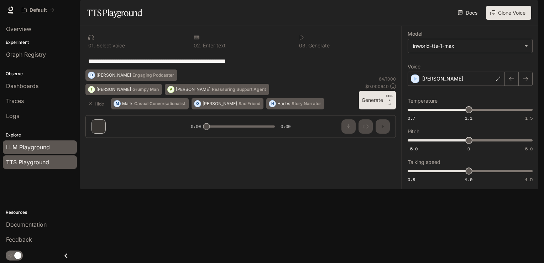 This screenshot has width=544, height=263. I want to click on button: MMarkCasual Conversationalist, so click(150, 104).